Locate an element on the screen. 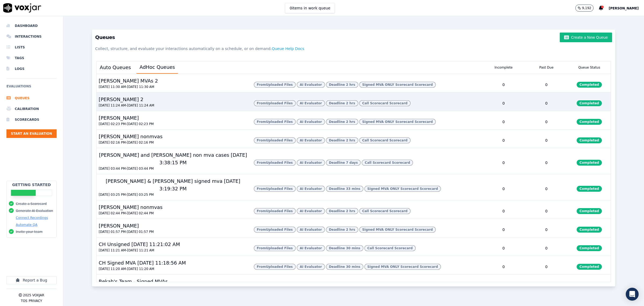 The width and height of the screenshot is (644, 306). button: Create a New Queue is located at coordinates (586, 37).